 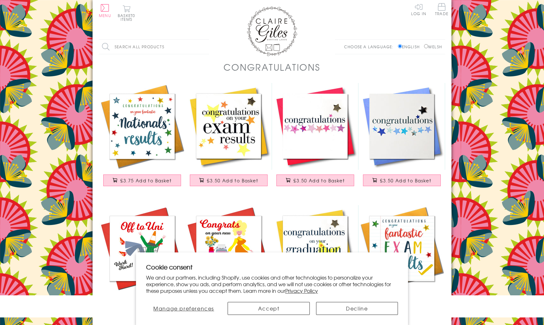 What do you see at coordinates (105, 15) in the screenshot?
I see `span: Menu` at bounding box center [105, 15].